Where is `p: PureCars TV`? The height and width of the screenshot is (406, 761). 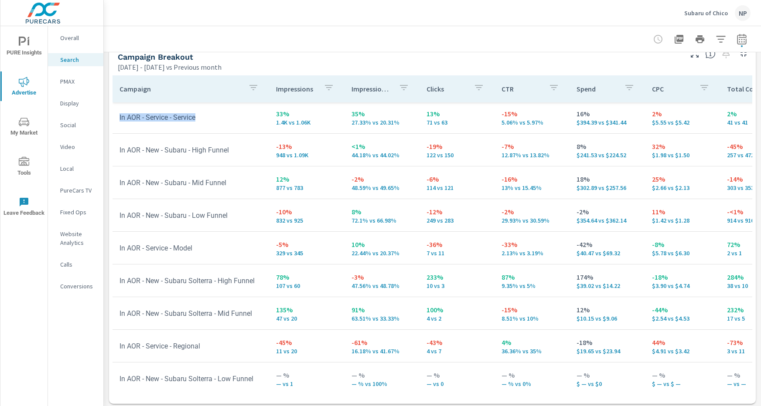
p: PureCars TV is located at coordinates (78, 191).